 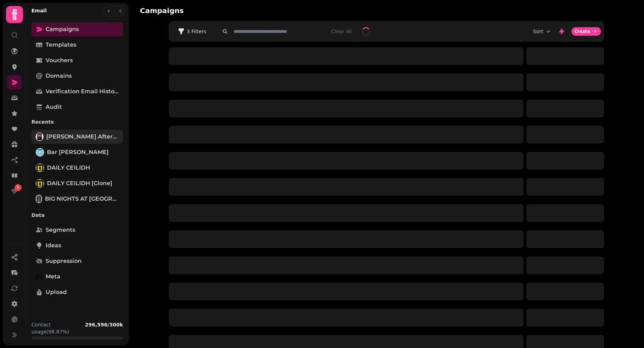 What do you see at coordinates (82, 92) in the screenshot?
I see `span: Verification email history` at bounding box center [82, 92].